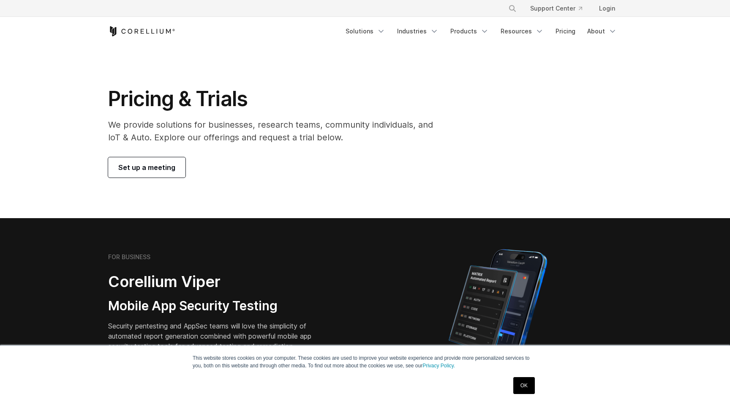 The height and width of the screenshot is (405, 730). I want to click on a: Solutions, so click(366, 31).